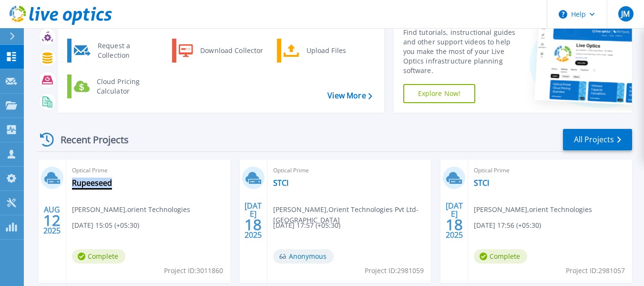  What do you see at coordinates (220, 51) in the screenshot?
I see `a: Download Collector` at bounding box center [220, 51].